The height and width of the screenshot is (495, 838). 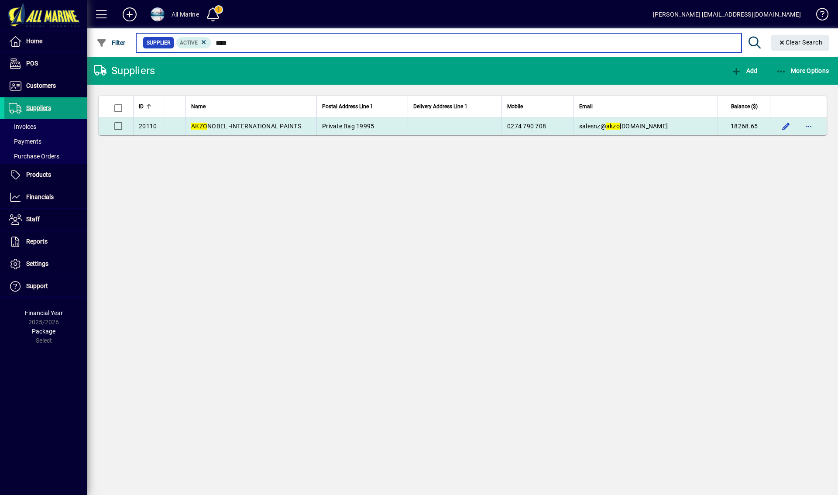 I want to click on span: Balance ($), so click(x=744, y=107).